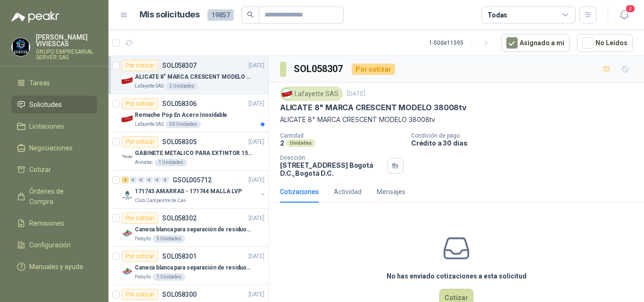 This screenshot has height=302, width=644. What do you see at coordinates (194, 229) in the screenshot?
I see `p: Caneca blanca para separación de residuos 121 LT` at bounding box center [194, 229].